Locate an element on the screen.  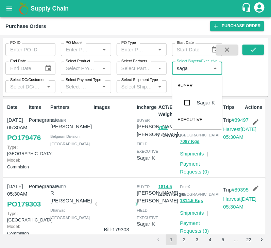
input: Select Payment Type is located at coordinates (76, 87).